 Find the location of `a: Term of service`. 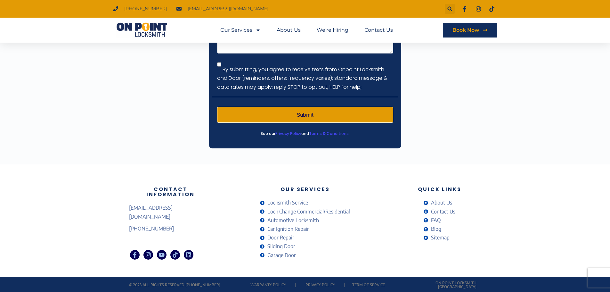

a: Term of service is located at coordinates (368, 284).